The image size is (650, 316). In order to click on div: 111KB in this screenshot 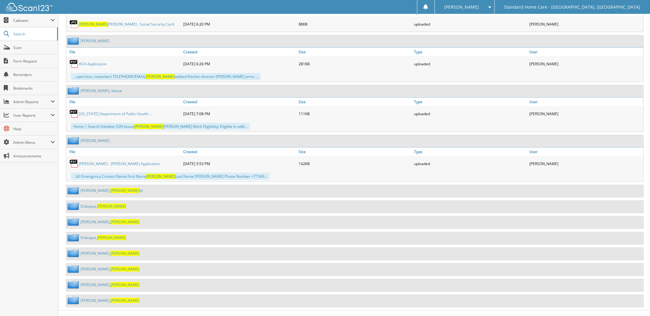, I will do `click(355, 114)`.